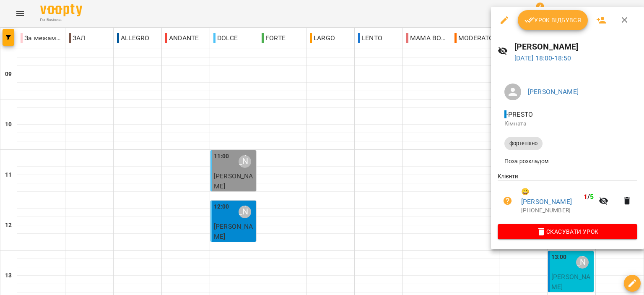 This screenshot has width=644, height=295. I want to click on button: Скасувати Урок, so click(567, 232).